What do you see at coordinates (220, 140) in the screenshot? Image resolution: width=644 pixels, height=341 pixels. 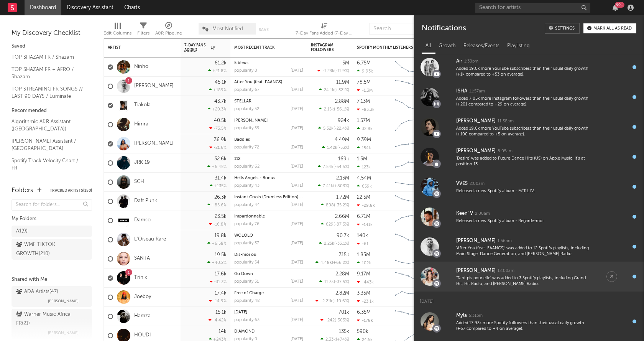 I see `div: 36.9k` at bounding box center [220, 140].